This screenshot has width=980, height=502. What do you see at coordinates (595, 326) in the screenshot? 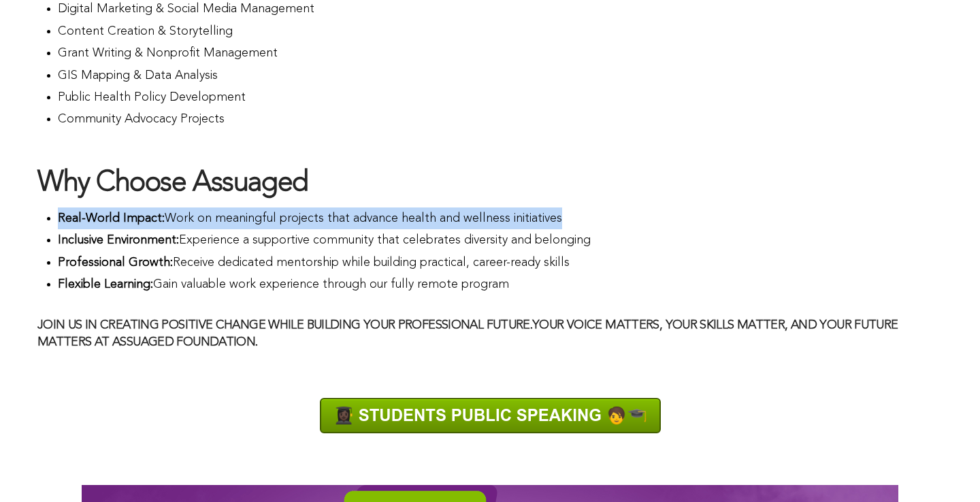
I see `span: Your voice matters` at bounding box center [595, 326].